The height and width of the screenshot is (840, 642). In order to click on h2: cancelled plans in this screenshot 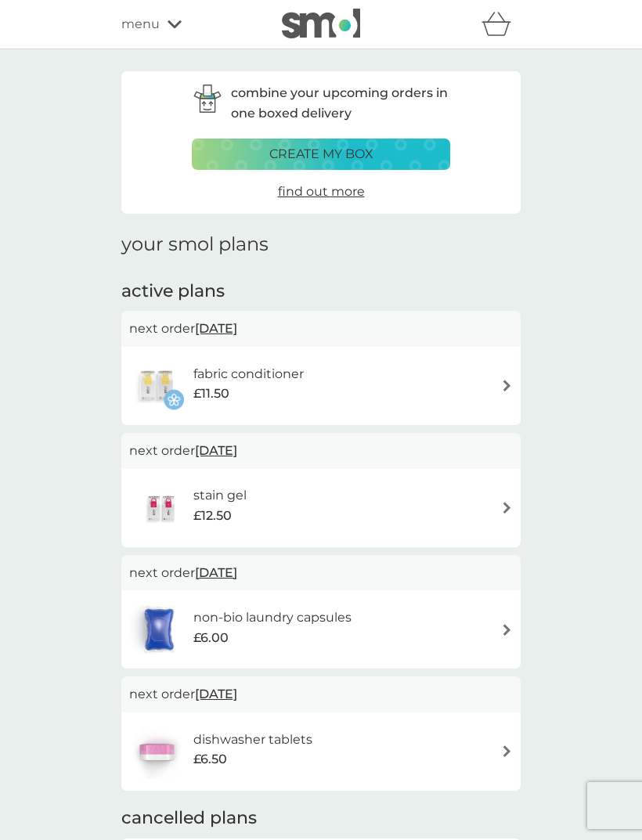, I will do `click(321, 818)`.